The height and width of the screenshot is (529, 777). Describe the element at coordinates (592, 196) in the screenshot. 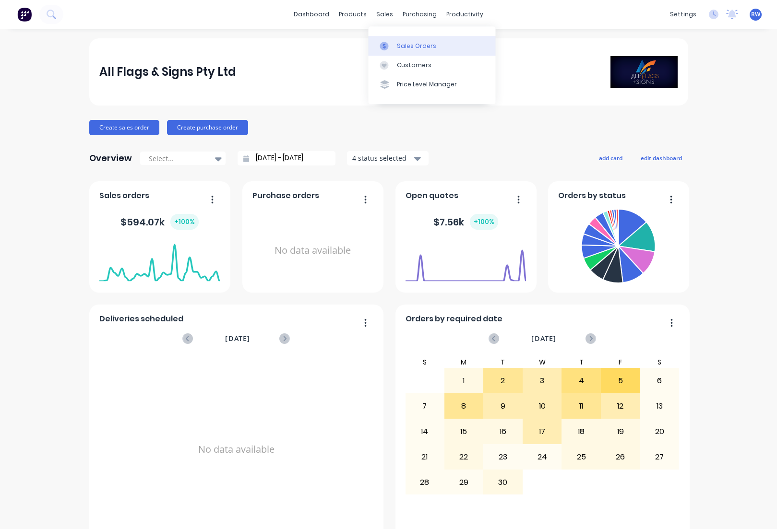

I see `span: Orders by status` at that location.